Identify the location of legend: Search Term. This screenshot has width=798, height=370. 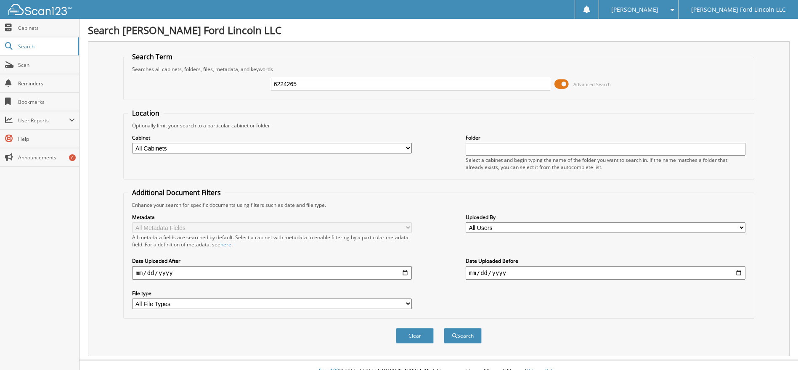
(152, 57).